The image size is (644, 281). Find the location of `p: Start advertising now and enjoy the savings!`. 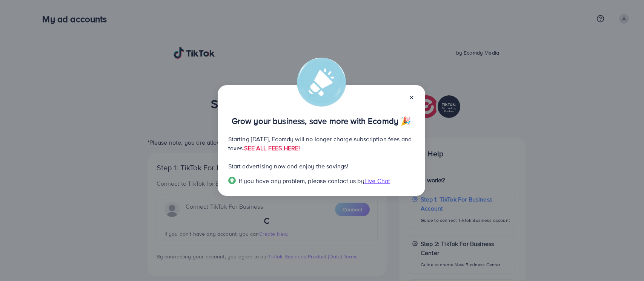

p: Start advertising now and enjoy the savings! is located at coordinates (321, 166).